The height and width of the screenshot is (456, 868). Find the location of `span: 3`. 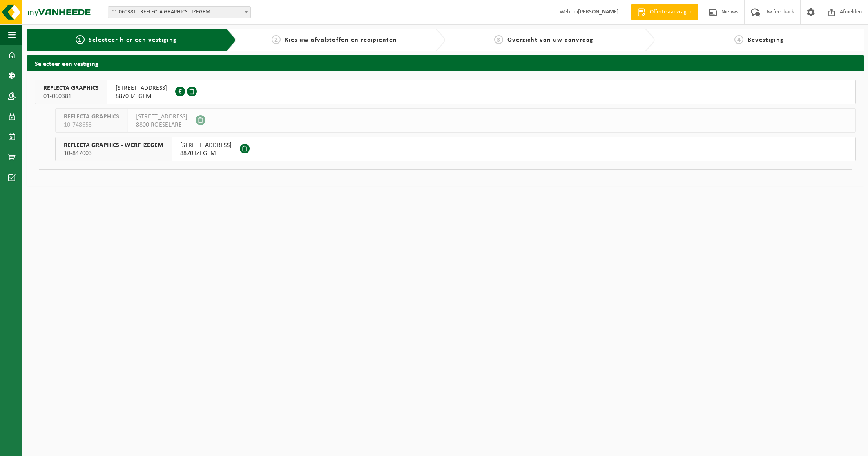

span: 3 is located at coordinates (499, 39).